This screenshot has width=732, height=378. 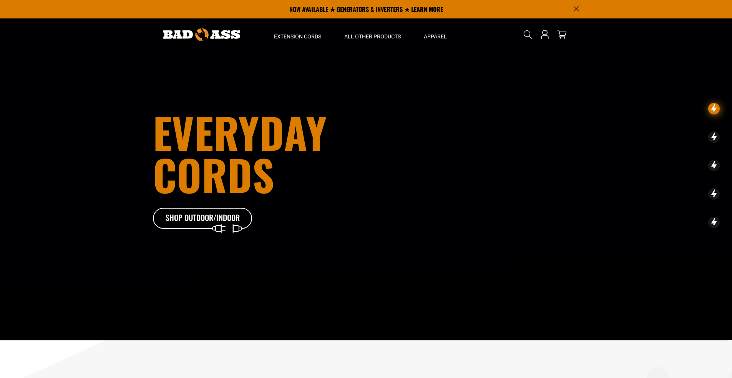 What do you see at coordinates (202, 35) in the screenshot?
I see `img: Bad Ass Extension Cords` at bounding box center [202, 35].